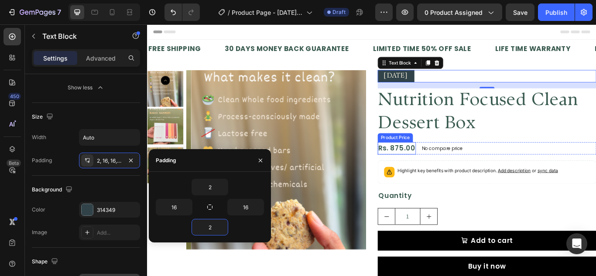  What do you see at coordinates (79, 36) in the screenshot?
I see `p: Text Block` at bounding box center [79, 36].